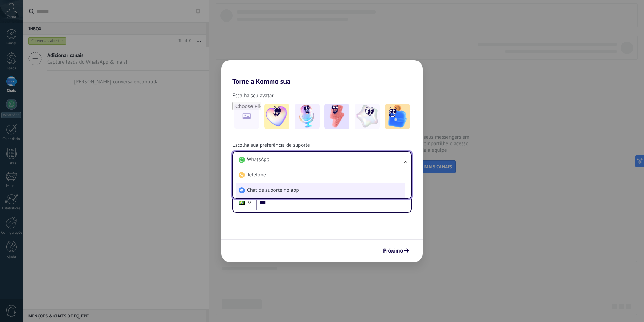 This screenshot has width=644, height=322. I want to click on span: WhatsApp, so click(258, 160).